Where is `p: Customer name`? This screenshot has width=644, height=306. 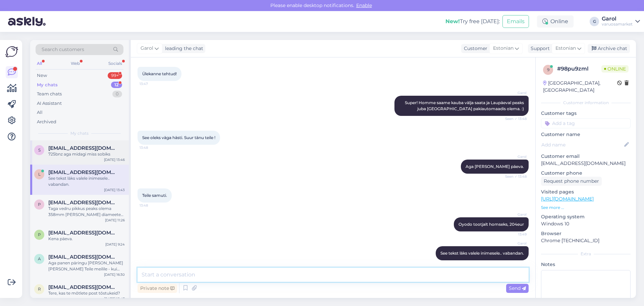
p: Customer name is located at coordinates (585, 134).